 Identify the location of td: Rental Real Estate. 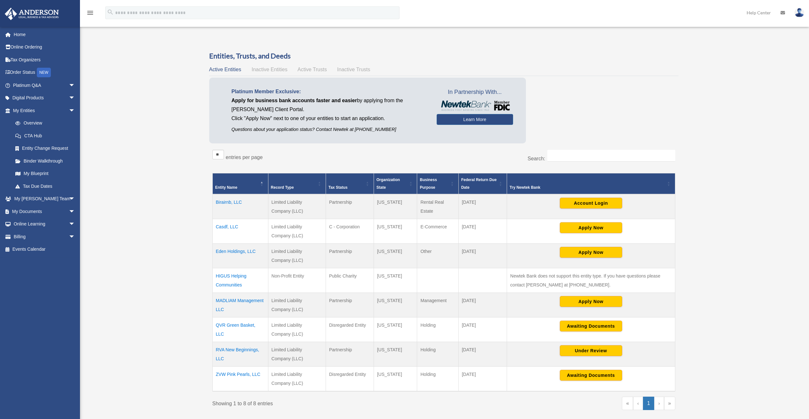
(437, 207).